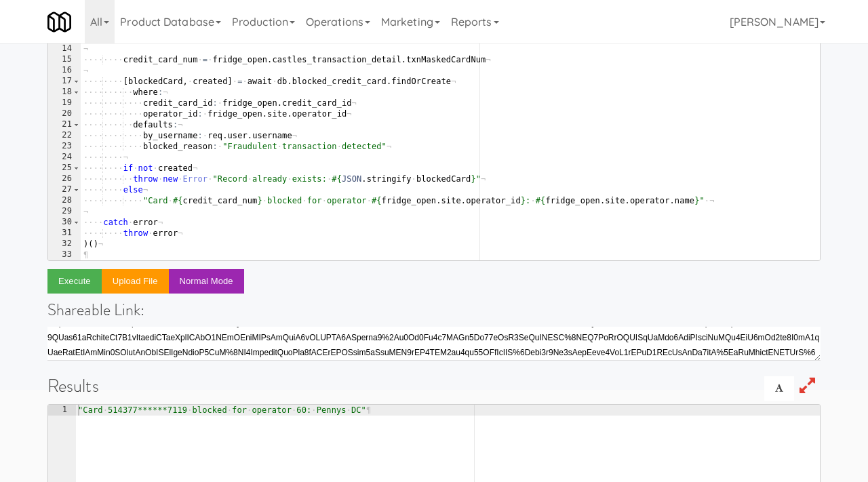 This screenshot has width=868, height=482. What do you see at coordinates (64, 136) in the screenshot?
I see `div: 22` at bounding box center [64, 136].